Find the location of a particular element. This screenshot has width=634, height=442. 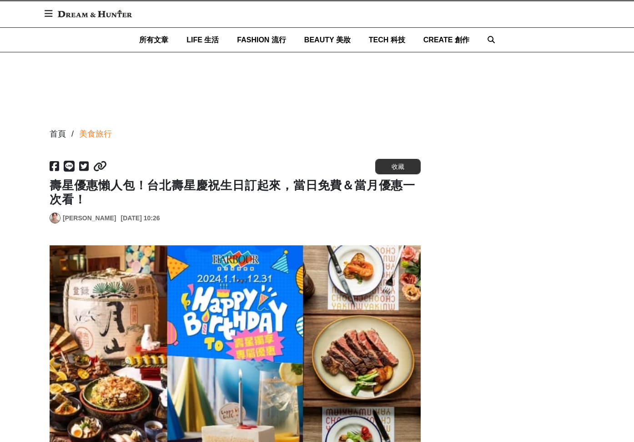

span: TECH 科技 is located at coordinates (387, 40).